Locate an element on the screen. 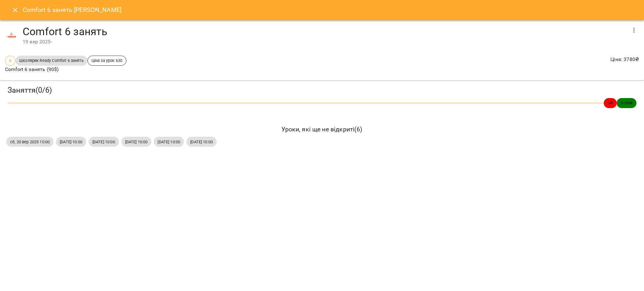 The image size is (644, 291). div: 19 вер 2025 - is located at coordinates (325, 42).